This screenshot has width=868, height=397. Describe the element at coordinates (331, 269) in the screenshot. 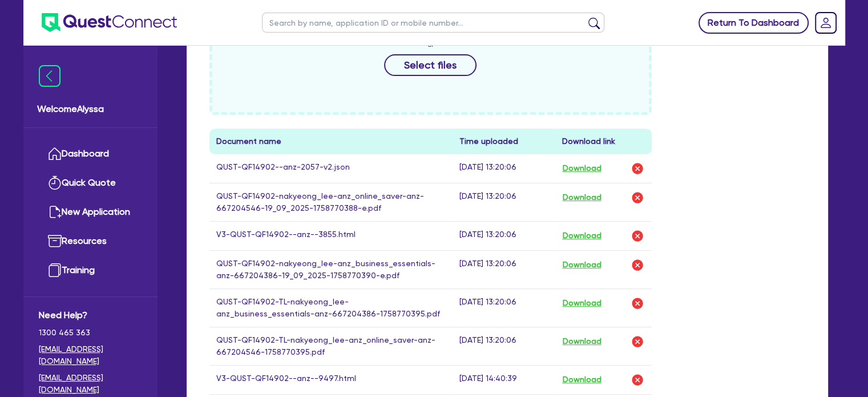

I see `td: QUST-QF14902-nakyeong_lee-anz_business_essentials-anz-667204386-19_09_2025-1758770390-e.pdf` at that location.